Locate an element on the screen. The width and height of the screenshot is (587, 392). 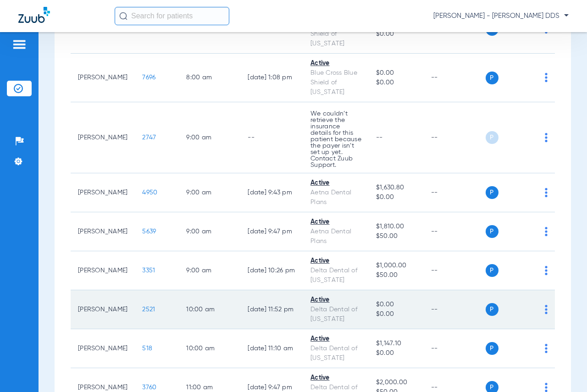
span: 2747 is located at coordinates (149, 138).